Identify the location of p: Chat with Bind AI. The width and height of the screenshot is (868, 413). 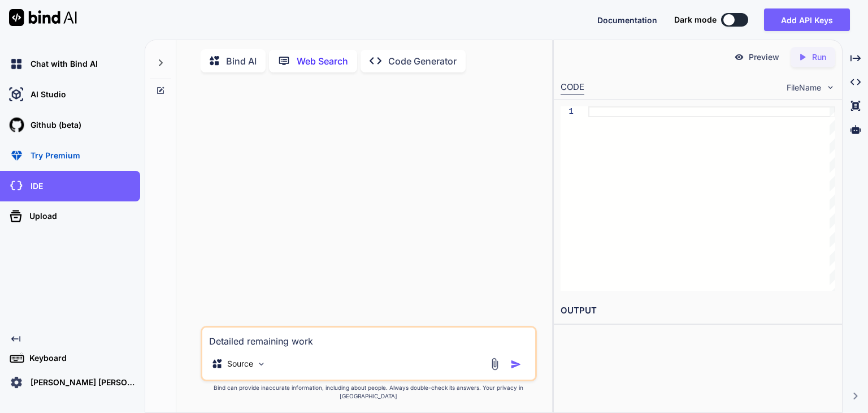
(62, 64).